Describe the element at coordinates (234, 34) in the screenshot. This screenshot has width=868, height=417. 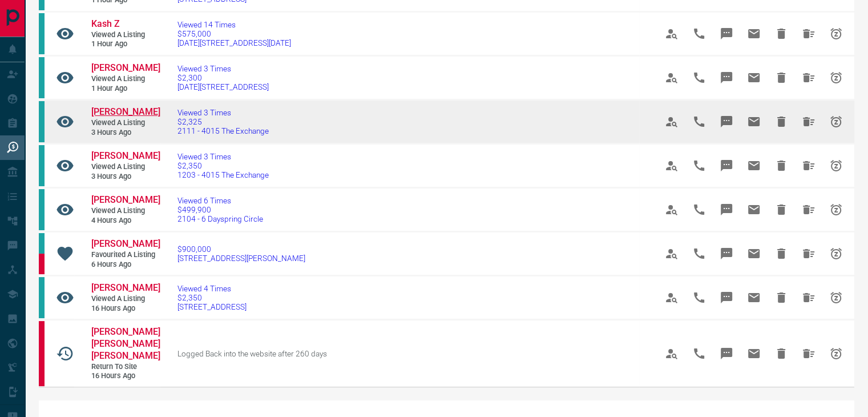
I see `span: $575,000` at that location.